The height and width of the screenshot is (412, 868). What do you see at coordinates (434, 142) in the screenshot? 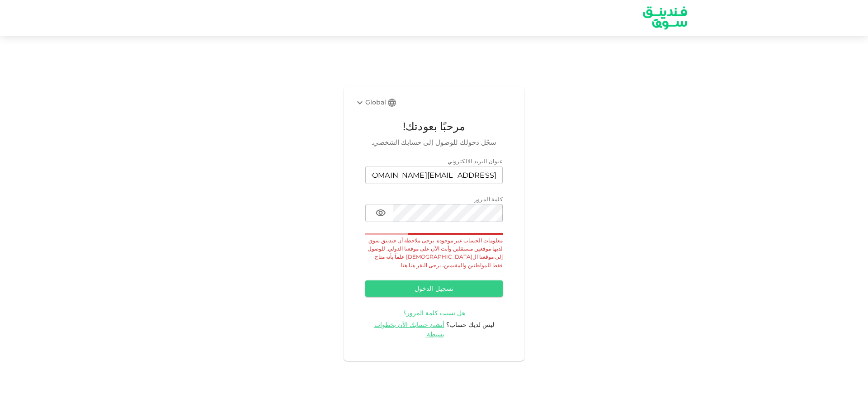
I see `span: سجّل دخولك للوصول إلى حسابك الشخصي.` at bounding box center [434, 142].